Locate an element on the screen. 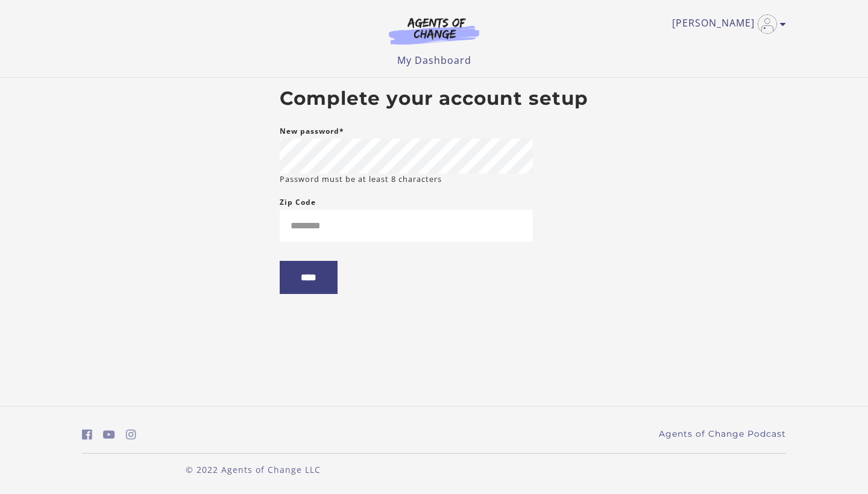 The height and width of the screenshot is (494, 868). i: https://www.instagram.com/agentsofchangeprep/ (Open in a new window) is located at coordinates (131, 434).